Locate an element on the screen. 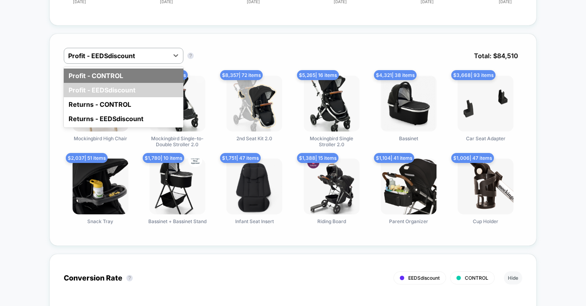  img: Cup Holder is located at coordinates (486, 187).